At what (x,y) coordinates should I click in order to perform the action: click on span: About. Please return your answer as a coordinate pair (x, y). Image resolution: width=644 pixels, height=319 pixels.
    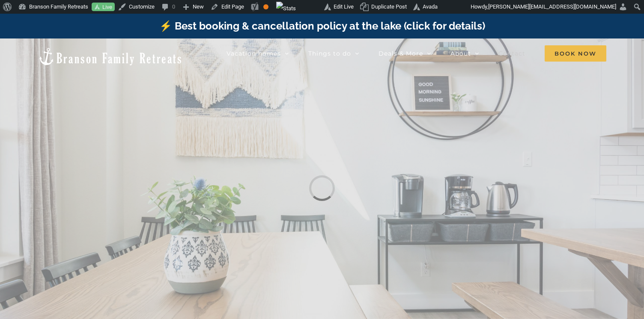
    Looking at the image, I should click on (461, 54).